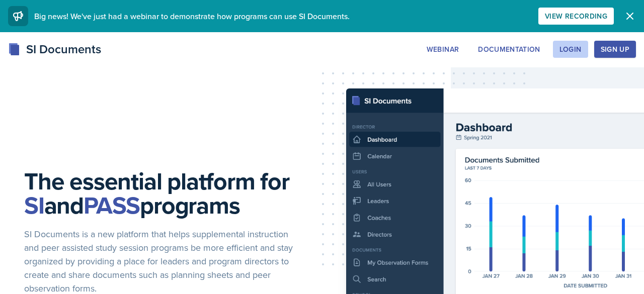 This screenshot has height=294, width=644. Describe the element at coordinates (443, 49) in the screenshot. I see `button: Webinar` at that location.